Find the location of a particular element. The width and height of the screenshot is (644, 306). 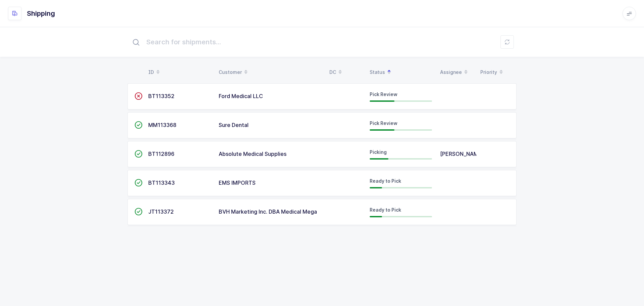

div: Assignee is located at coordinates (456, 72).